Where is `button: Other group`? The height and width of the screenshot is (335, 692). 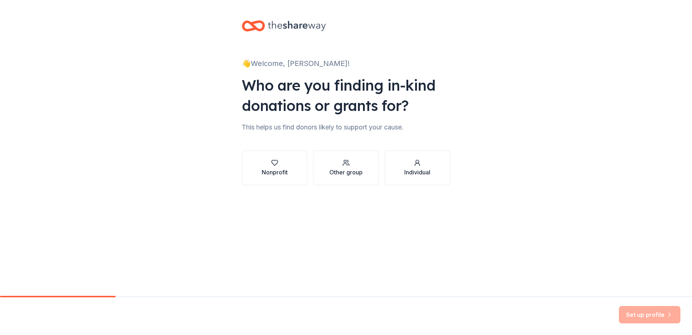
button: Other group is located at coordinates (346, 168).